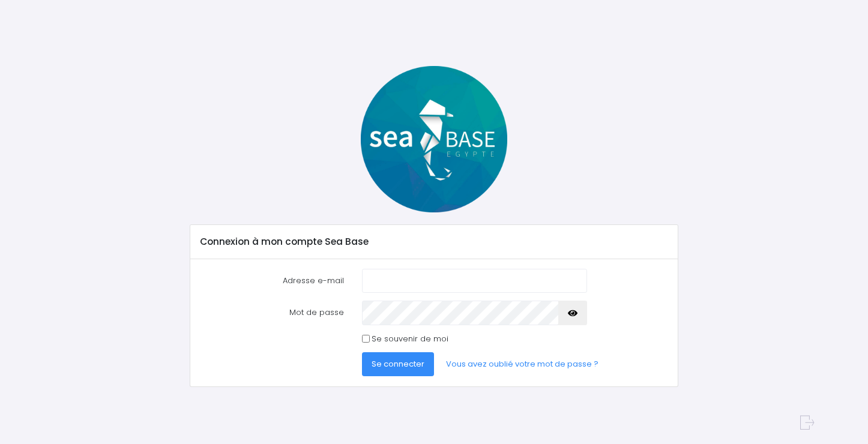 The image size is (868, 444). Describe the element at coordinates (272, 313) in the screenshot. I see `label: Mot de passe` at that location.